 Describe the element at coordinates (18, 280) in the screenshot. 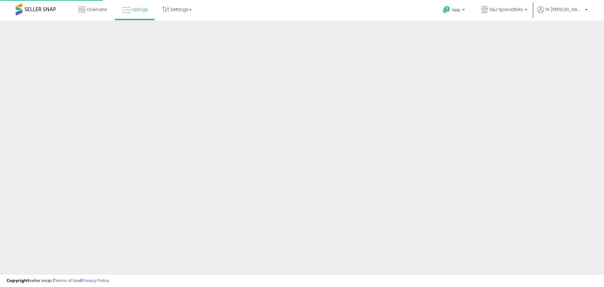

I see `strong: Copyright` at that location.